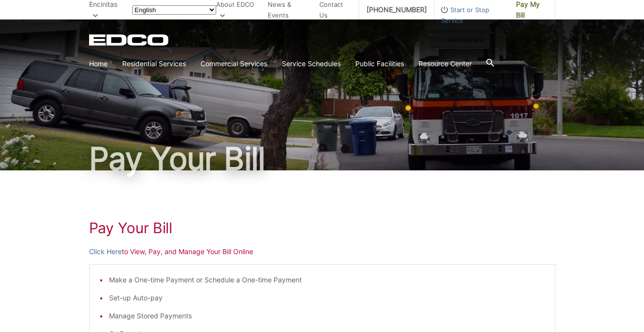 The height and width of the screenshot is (332, 644). What do you see at coordinates (445, 64) in the screenshot?
I see `a: Resource Center` at bounding box center [445, 64].